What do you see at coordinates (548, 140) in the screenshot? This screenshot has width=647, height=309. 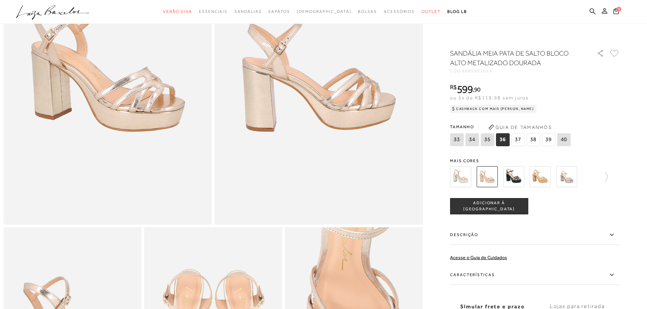 I see `span: 39` at bounding box center [548, 140].